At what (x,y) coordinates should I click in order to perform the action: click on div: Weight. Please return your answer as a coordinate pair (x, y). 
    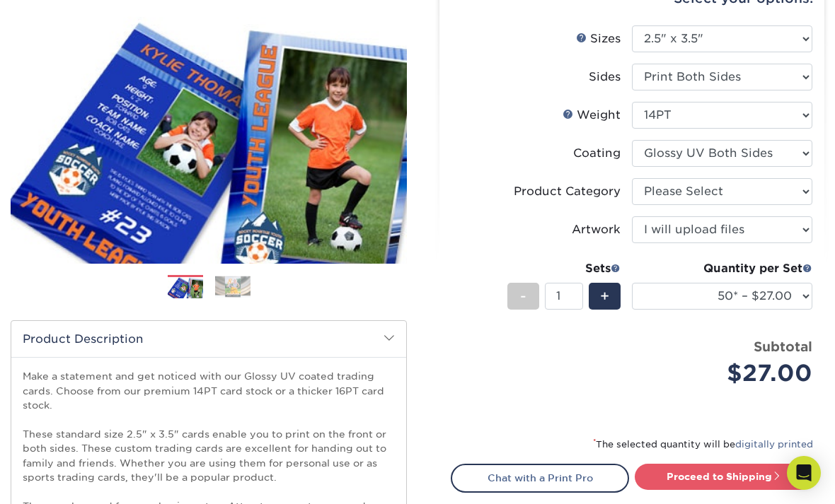
    Looking at the image, I should click on (592, 115).